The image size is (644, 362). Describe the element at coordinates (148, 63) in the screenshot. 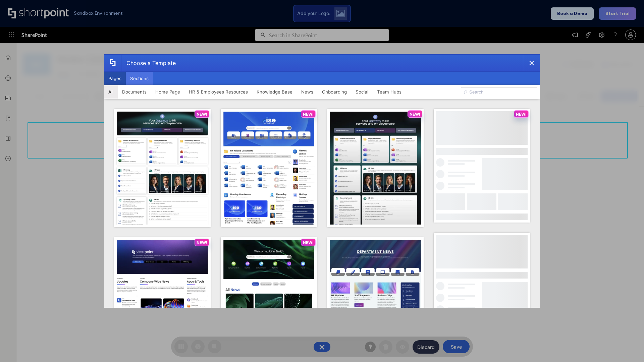

I see `div: Choose a Template` at that location.